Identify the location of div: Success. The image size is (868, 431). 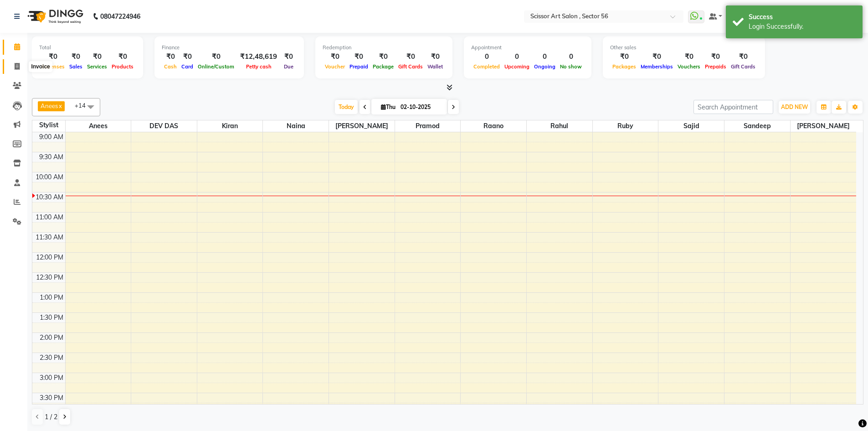
(802, 17).